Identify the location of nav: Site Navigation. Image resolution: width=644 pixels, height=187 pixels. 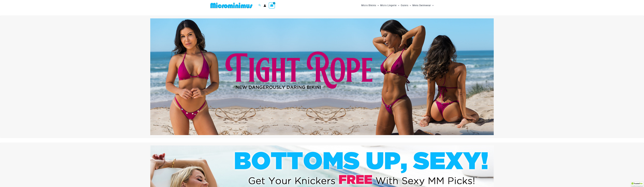
(397, 5).